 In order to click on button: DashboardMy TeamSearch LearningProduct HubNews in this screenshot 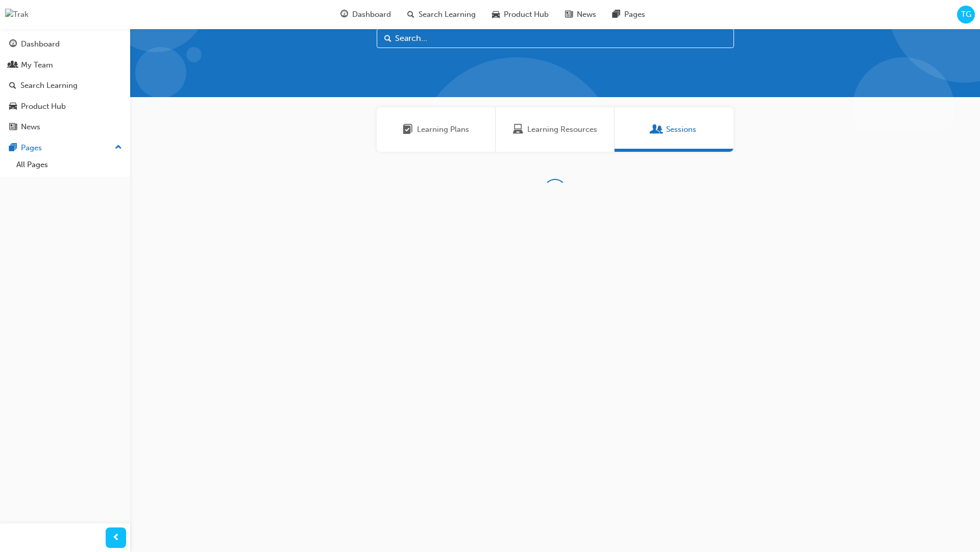, I will do `click(65, 85)`.